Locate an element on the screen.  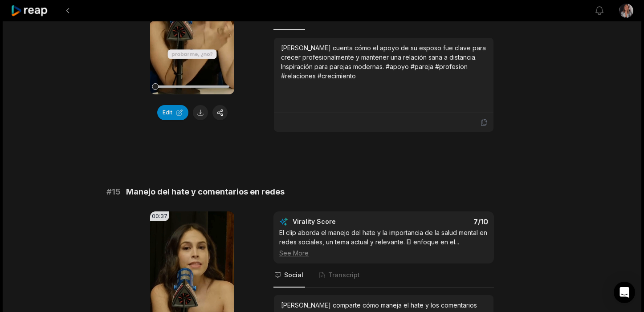
div: See More is located at coordinates (383, 253).